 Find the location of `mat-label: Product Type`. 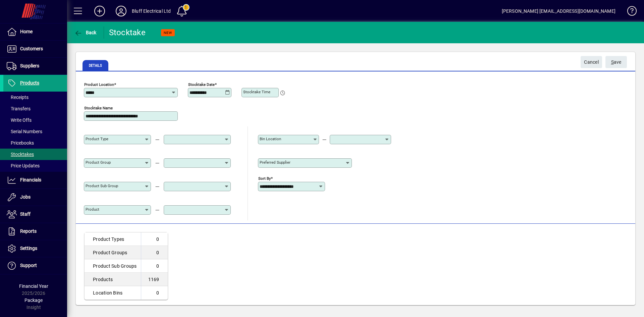

mat-label: Product Type is located at coordinates (97, 139).